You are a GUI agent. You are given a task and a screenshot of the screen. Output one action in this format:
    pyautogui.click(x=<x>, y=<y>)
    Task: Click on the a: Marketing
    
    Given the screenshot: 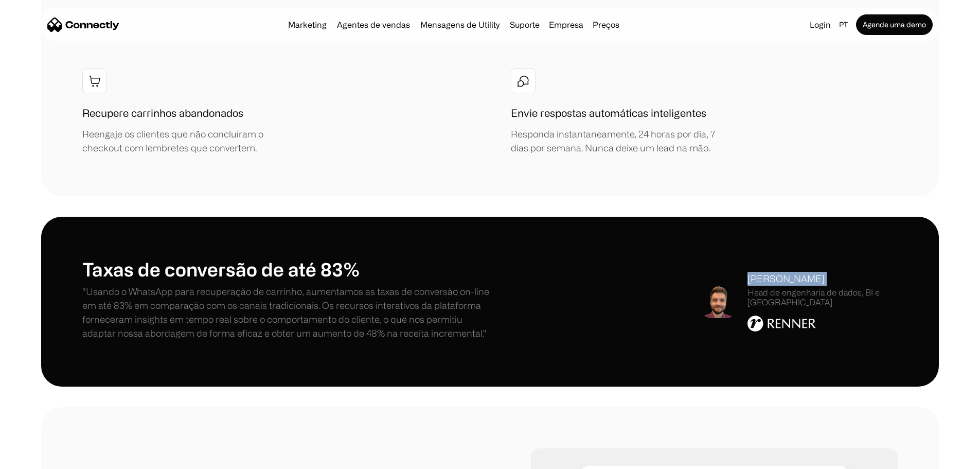 What is the action you would take?
    pyautogui.click(x=307, y=25)
    